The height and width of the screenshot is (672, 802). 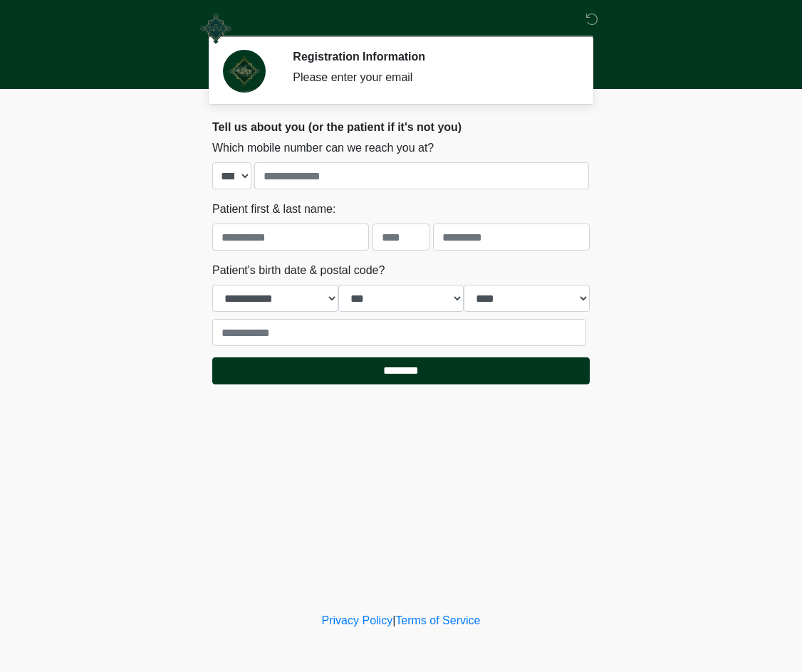 I want to click on label: Which mobile number can we reach you at?, so click(x=323, y=148).